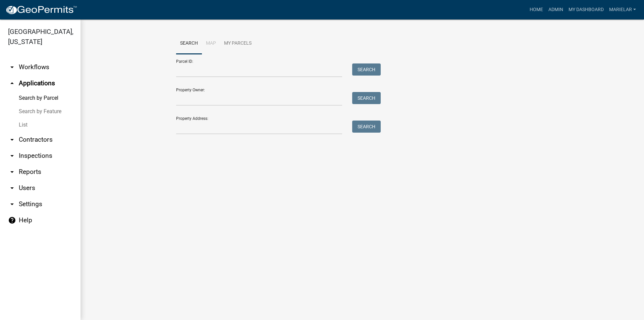 The width and height of the screenshot is (644, 320). Describe the element at coordinates (556, 10) in the screenshot. I see `a: Admin` at that location.